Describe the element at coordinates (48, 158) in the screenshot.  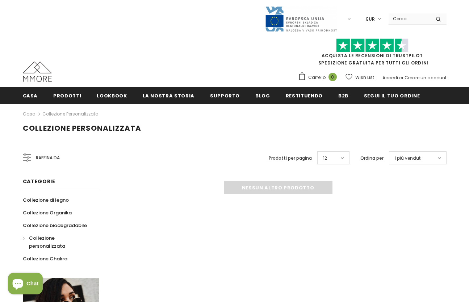
I see `span: Raffina da` at that location.